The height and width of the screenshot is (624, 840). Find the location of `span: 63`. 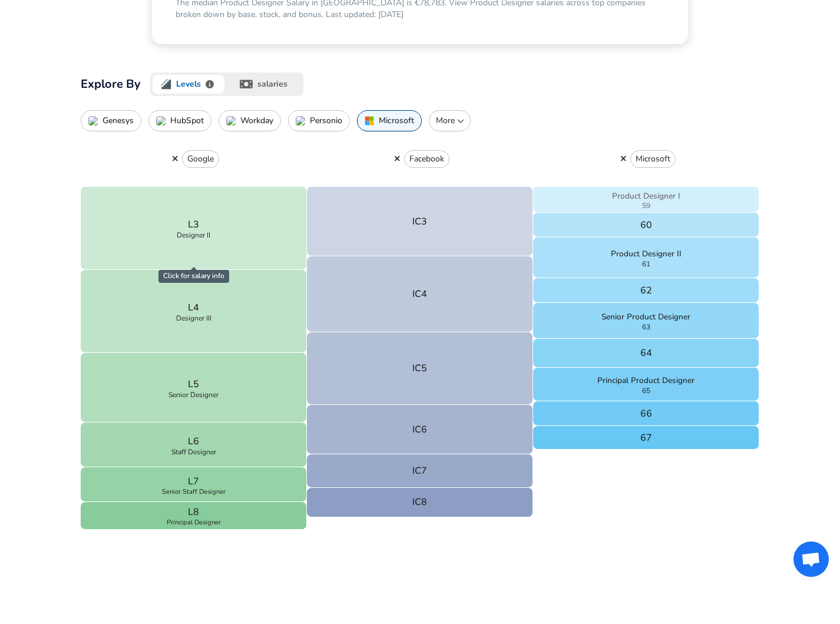

span: 63 is located at coordinates (646, 327).